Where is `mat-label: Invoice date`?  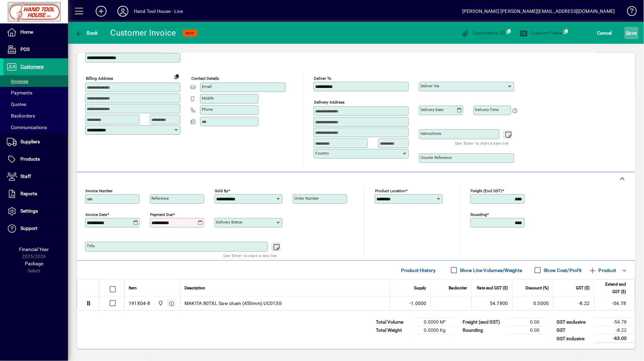 mat-label: Invoice date is located at coordinates (96, 215).